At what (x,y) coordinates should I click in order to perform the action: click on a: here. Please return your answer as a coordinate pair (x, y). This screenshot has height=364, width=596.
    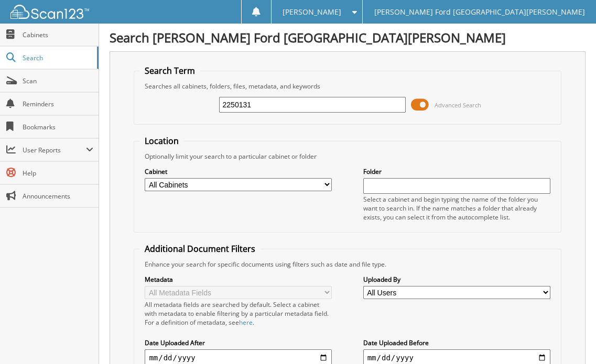
    Looking at the image, I should click on (246, 322).